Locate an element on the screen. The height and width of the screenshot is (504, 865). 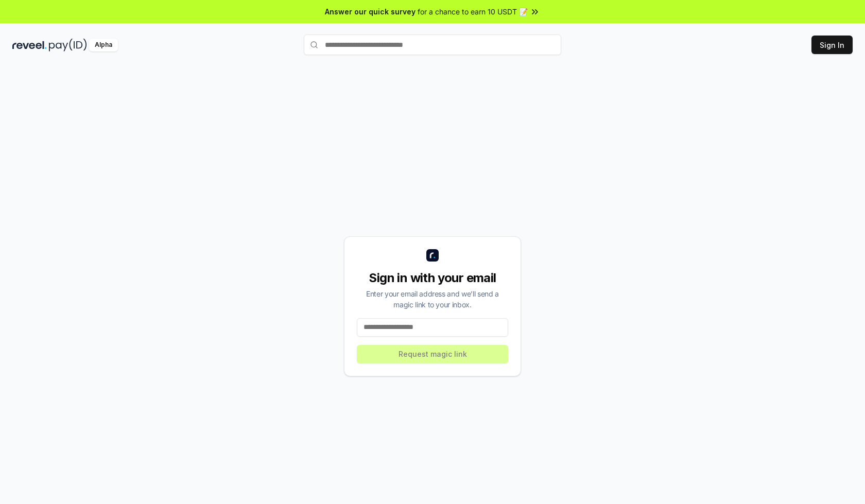
span: for a chance to earn 10 USDT 📝 is located at coordinates (473, 11).